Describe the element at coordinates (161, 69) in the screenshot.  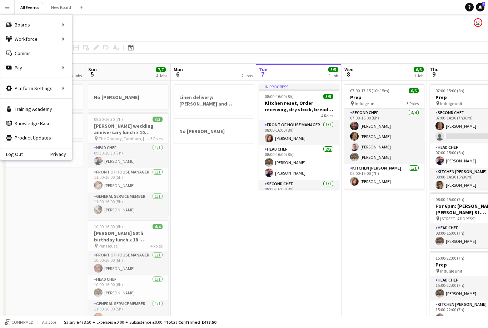
I see `span: 7/7` at that location.